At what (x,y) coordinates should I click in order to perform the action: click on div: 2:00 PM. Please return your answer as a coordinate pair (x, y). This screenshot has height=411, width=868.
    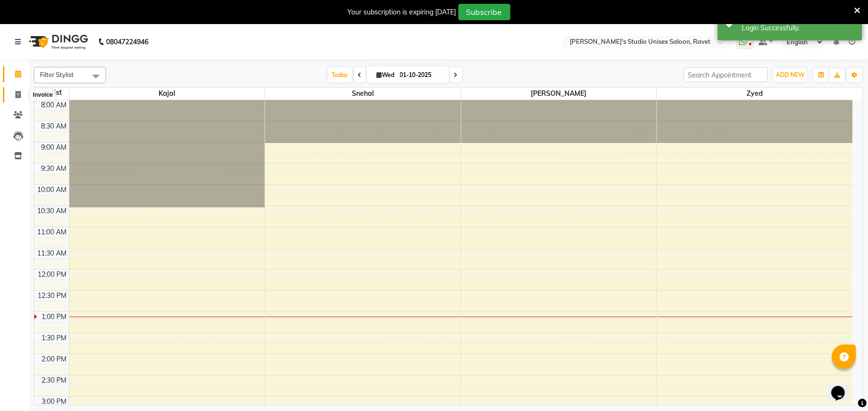
    Looking at the image, I should click on (55, 359).